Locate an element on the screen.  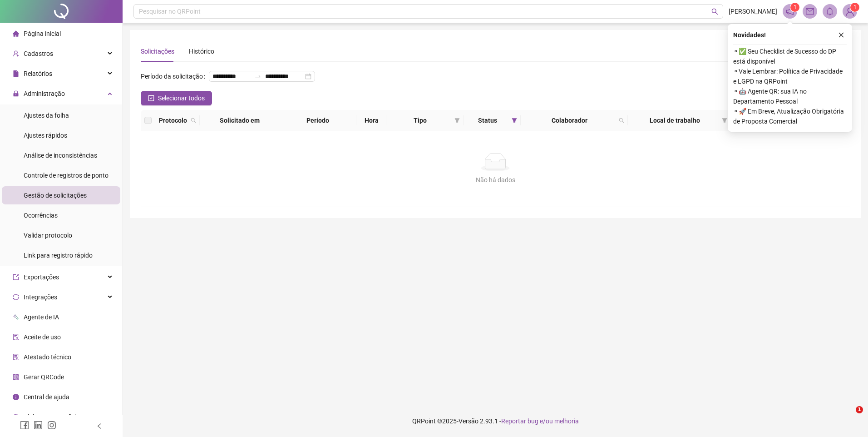
span: Protocolo is located at coordinates (173, 120).